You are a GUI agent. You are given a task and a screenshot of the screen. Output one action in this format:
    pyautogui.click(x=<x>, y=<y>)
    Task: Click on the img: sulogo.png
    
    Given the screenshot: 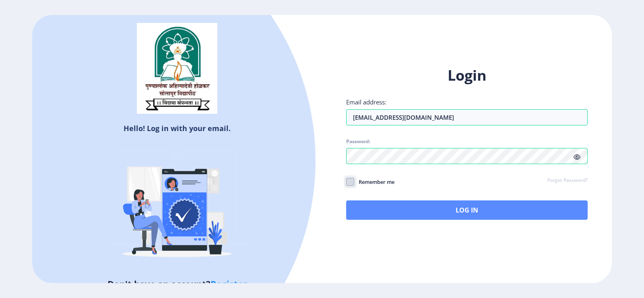 What is the action you would take?
    pyautogui.click(x=177, y=69)
    